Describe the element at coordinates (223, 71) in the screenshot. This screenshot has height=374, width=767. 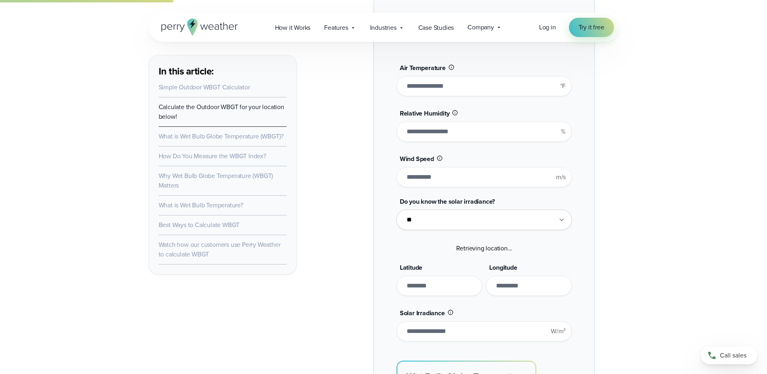
I see `h3: In this article:` at that location.